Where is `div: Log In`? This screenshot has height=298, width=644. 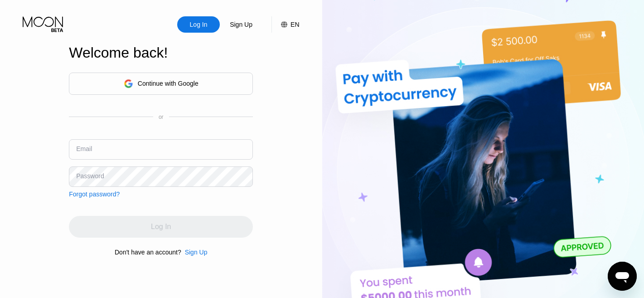
div: Log In is located at coordinates (198, 25).